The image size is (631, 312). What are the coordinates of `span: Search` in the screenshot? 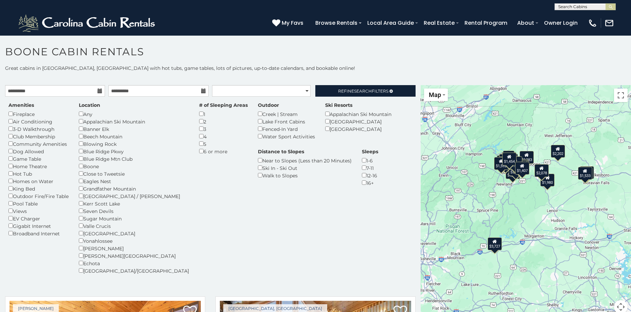 It's located at (363, 91).